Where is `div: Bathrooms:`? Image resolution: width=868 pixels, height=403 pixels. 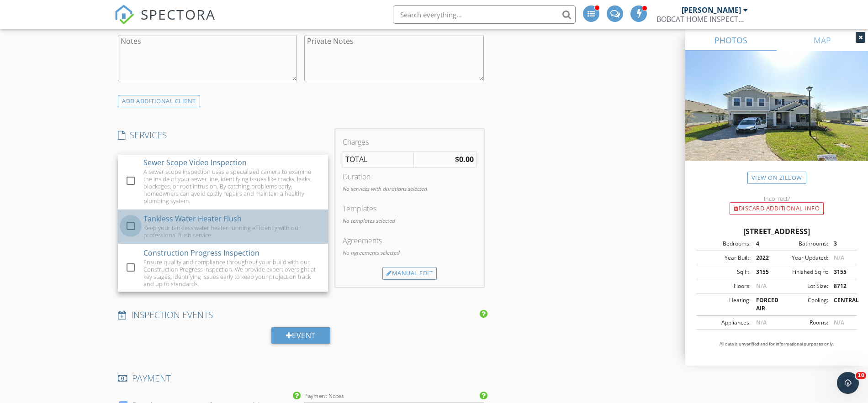 div: Bathrooms: is located at coordinates (802, 243).